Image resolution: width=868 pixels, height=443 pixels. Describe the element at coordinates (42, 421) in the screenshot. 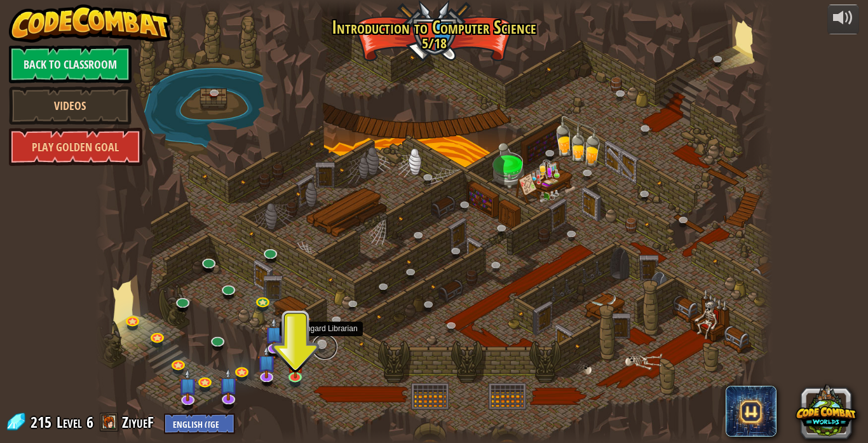

I see `span: 215` at that location.